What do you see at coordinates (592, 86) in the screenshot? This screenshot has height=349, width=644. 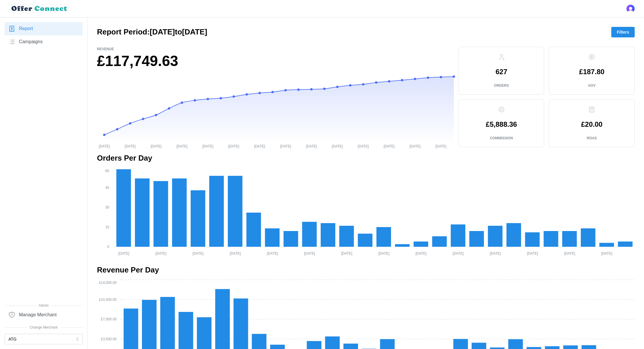 I see `p: AOV` at bounding box center [592, 86].